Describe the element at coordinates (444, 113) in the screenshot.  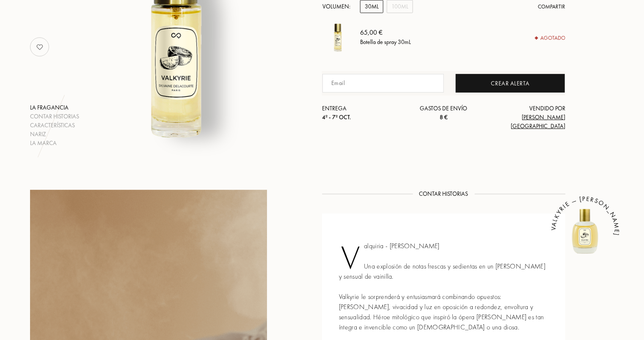
I see `div: Gastos de envío` at that location.